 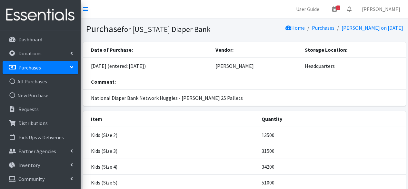 I want to click on th: Item, so click(x=170, y=119).